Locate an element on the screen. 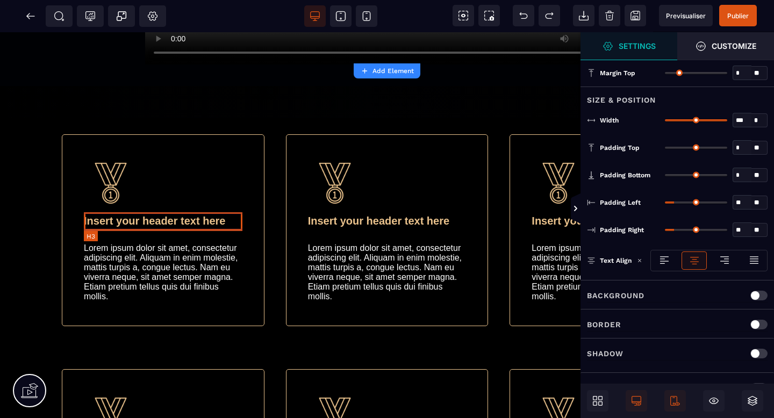 The height and width of the screenshot is (418, 774). img: loading is located at coordinates (639, 261).